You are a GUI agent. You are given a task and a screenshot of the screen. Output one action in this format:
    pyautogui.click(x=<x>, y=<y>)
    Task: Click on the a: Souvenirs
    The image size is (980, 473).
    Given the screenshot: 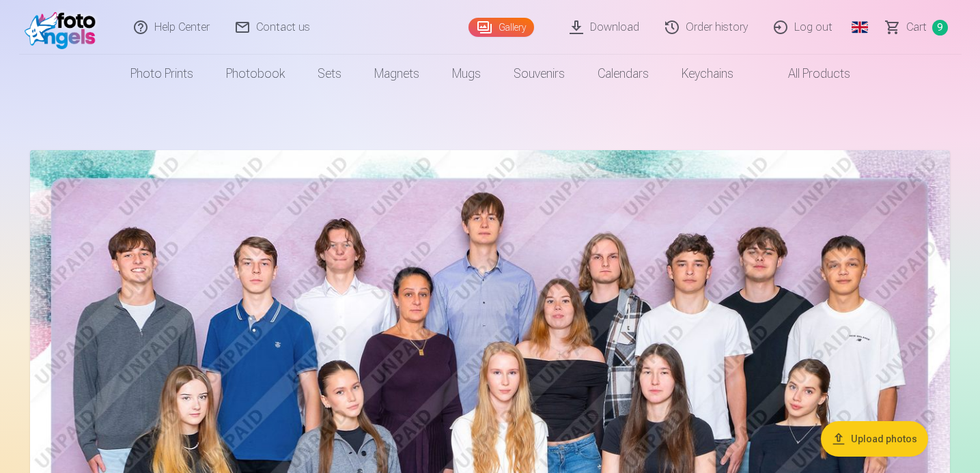 What is the action you would take?
    pyautogui.click(x=539, y=74)
    